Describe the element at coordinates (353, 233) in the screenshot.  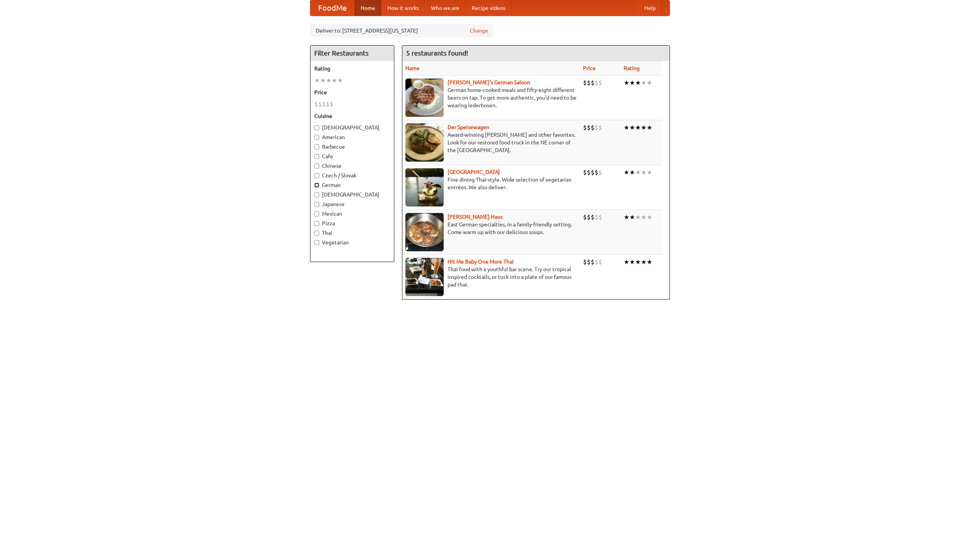
I see `label: Thai` at that location.